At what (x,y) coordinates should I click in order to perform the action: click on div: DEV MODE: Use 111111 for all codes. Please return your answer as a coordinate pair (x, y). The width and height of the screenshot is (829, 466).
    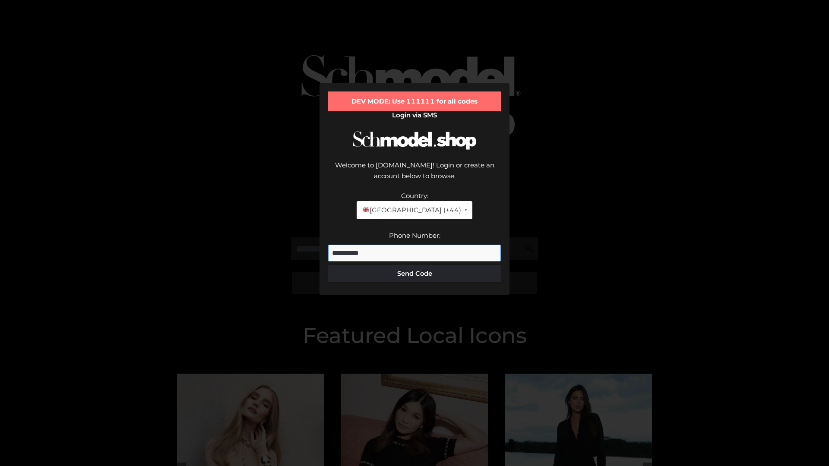
    Looking at the image, I should click on (414, 101).